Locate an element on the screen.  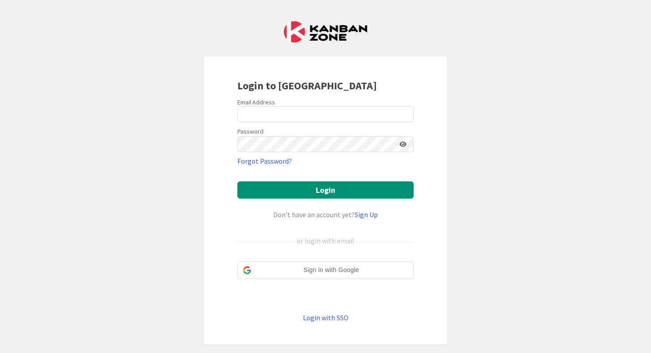
label: Email Address is located at coordinates (256, 102).